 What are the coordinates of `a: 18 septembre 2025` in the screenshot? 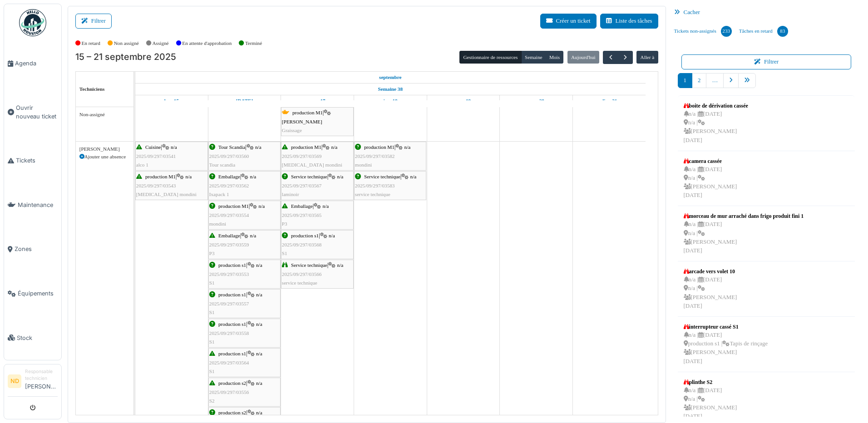 It's located at (391, 101).